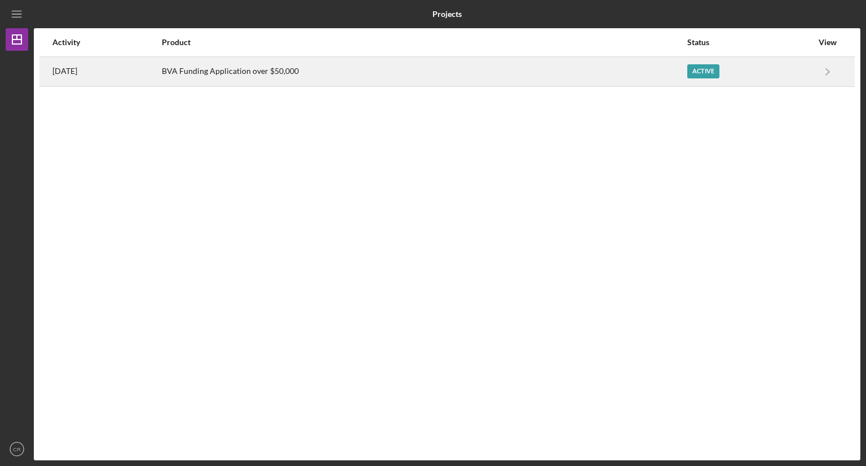 Image resolution: width=866 pixels, height=466 pixels. Describe the element at coordinates (17, 449) in the screenshot. I see `text: CR` at that location.